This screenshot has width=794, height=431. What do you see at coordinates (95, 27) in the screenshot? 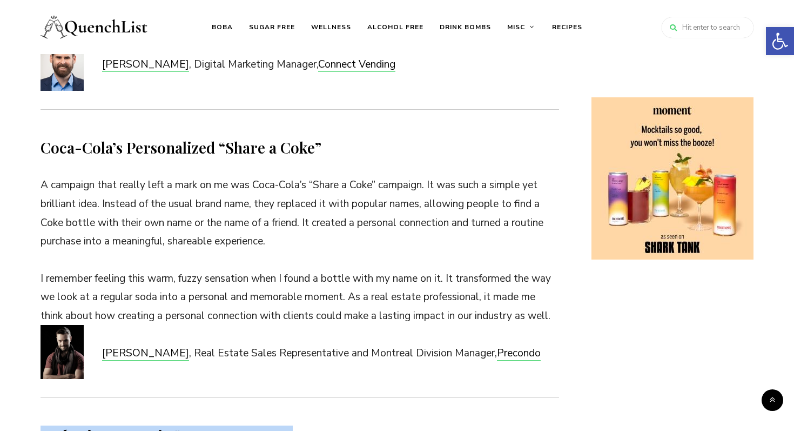
I see `img: Quench List` at bounding box center [95, 27].